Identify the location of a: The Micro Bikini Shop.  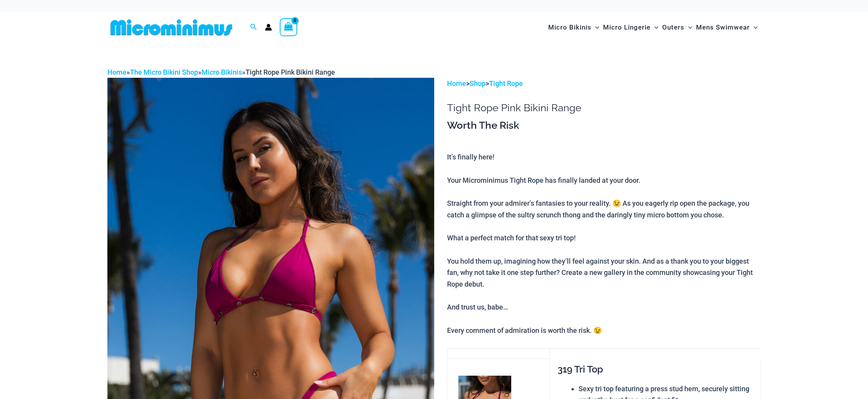
(164, 72).